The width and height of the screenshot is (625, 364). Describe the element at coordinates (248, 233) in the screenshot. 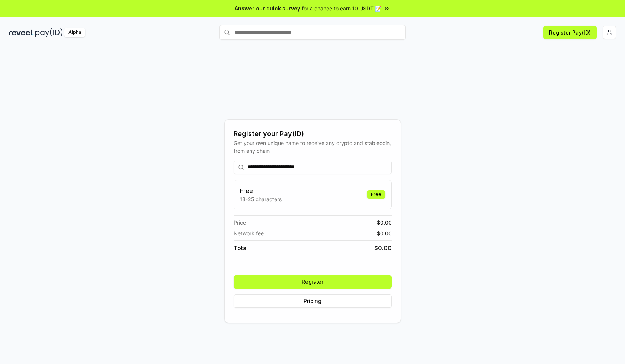

I see `span: Network fee` at that location.